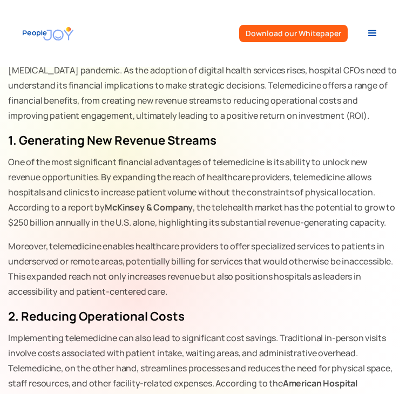 This screenshot has width=406, height=394. I want to click on div: Download our Whitepaper, so click(293, 33).